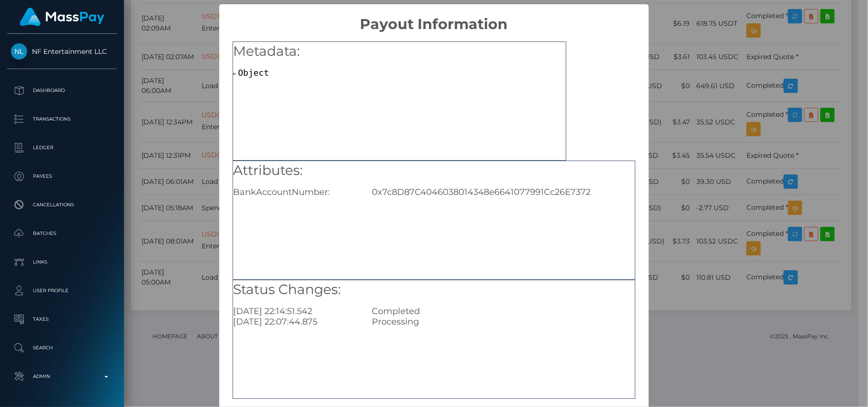 Image resolution: width=868 pixels, height=407 pixels. What do you see at coordinates (434, 171) in the screenshot?
I see `h5: Attributes:` at bounding box center [434, 171].